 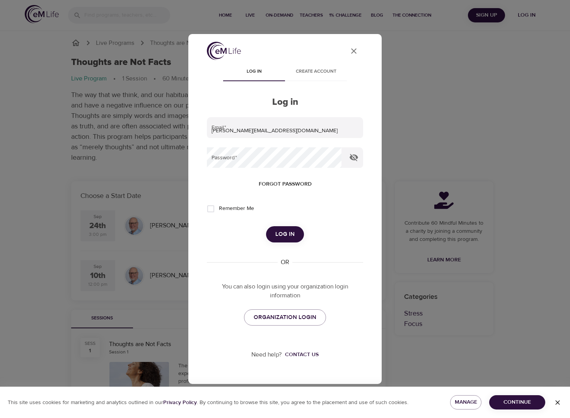 I want to click on span: Continue, so click(x=517, y=402).